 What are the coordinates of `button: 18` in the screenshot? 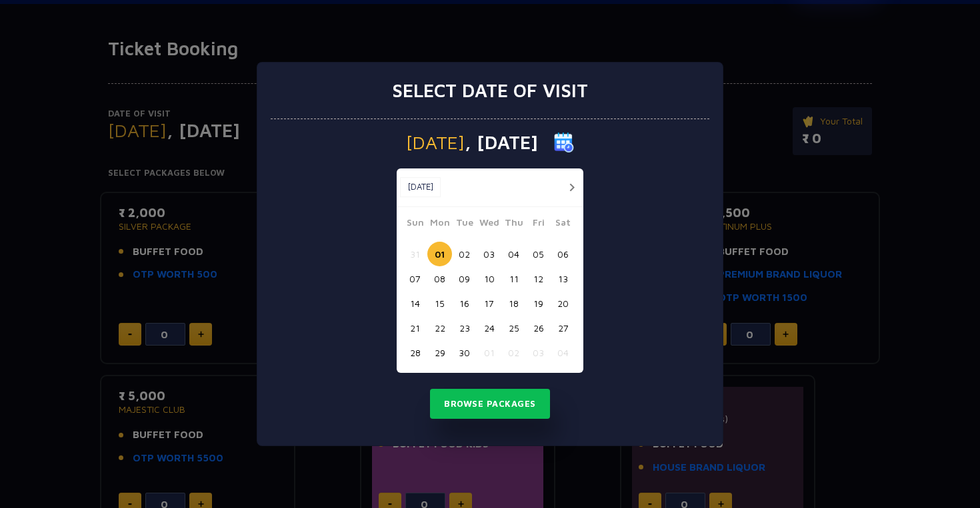 It's located at (514, 303).